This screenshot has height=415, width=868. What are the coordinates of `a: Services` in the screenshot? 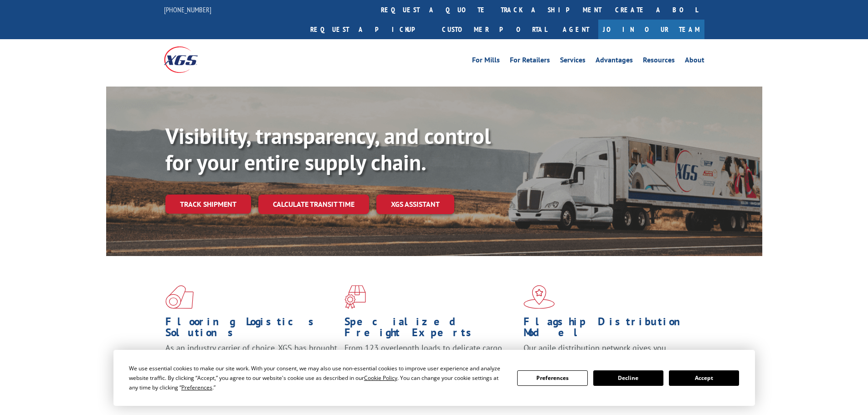 It's located at (573, 61).